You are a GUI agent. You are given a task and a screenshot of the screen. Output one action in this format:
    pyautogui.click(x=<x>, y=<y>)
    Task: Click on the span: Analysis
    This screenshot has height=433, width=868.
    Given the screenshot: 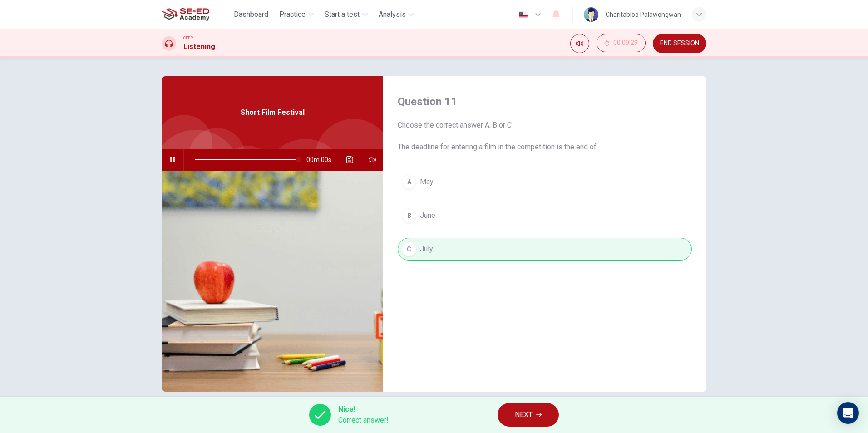 What is the action you would take?
    pyautogui.click(x=392, y=15)
    